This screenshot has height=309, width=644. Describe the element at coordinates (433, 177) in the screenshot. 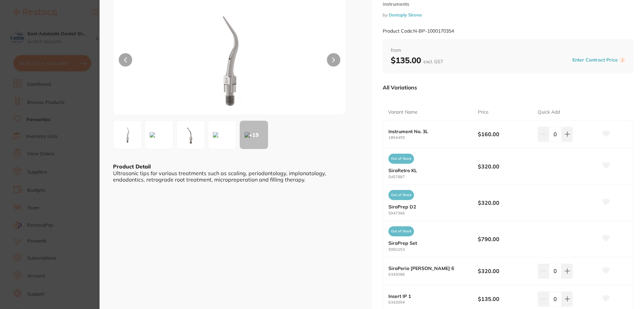

I see `small: 5457887` at that location.